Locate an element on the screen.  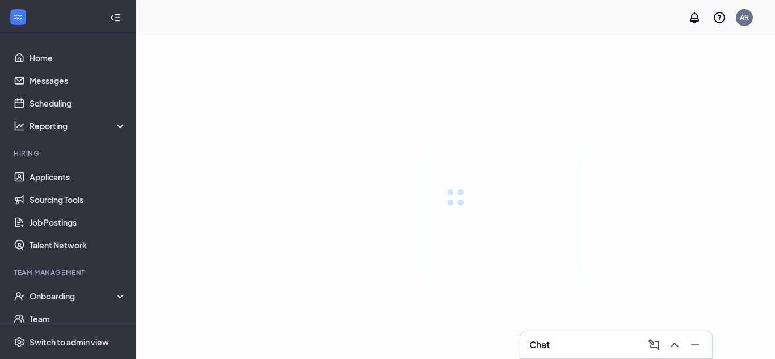
a: Scheduling is located at coordinates (78, 103).